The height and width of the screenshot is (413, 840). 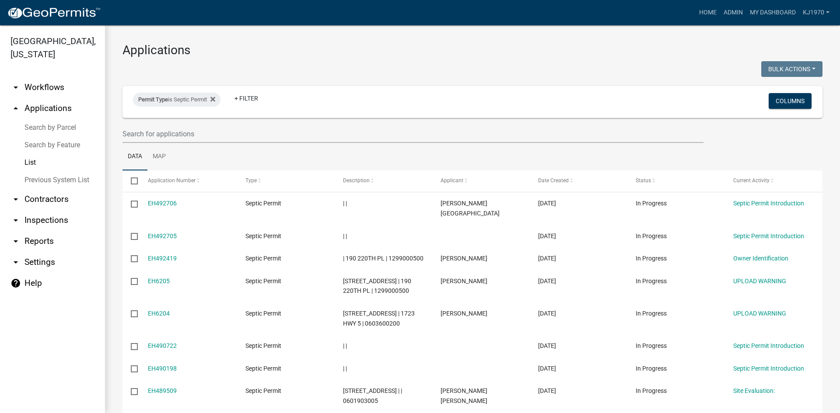 What do you see at coordinates (153, 99) in the screenshot?
I see `span: Permit Type` at bounding box center [153, 99].